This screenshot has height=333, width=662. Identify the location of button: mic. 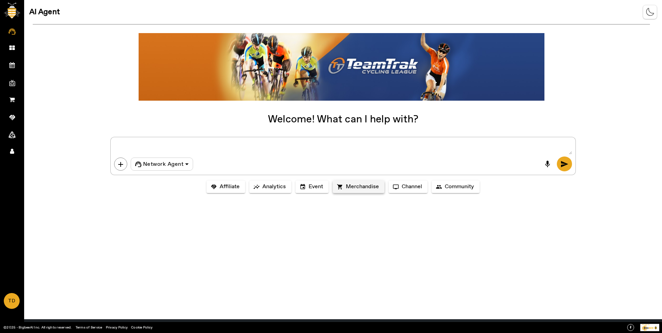
(547, 164).